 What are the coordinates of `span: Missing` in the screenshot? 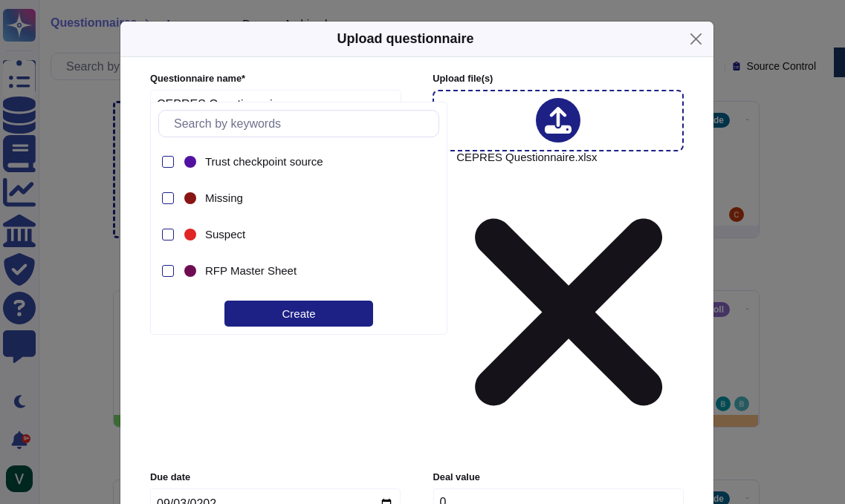 It's located at (223, 198).